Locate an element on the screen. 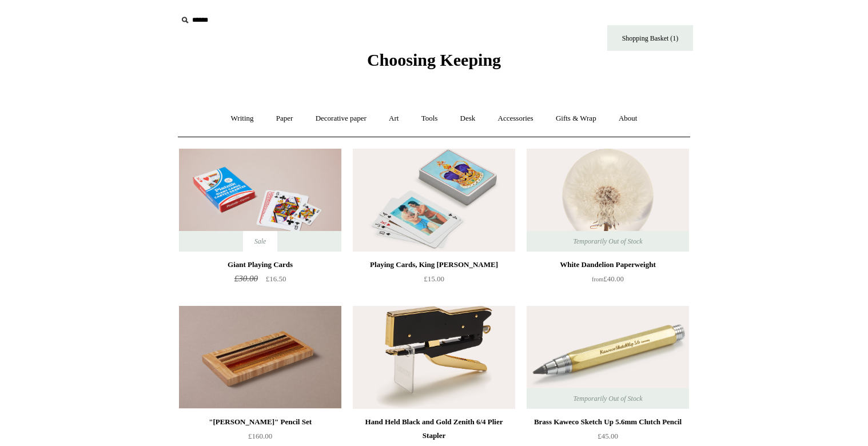  a: Shopping Basket (1) is located at coordinates (650, 38).